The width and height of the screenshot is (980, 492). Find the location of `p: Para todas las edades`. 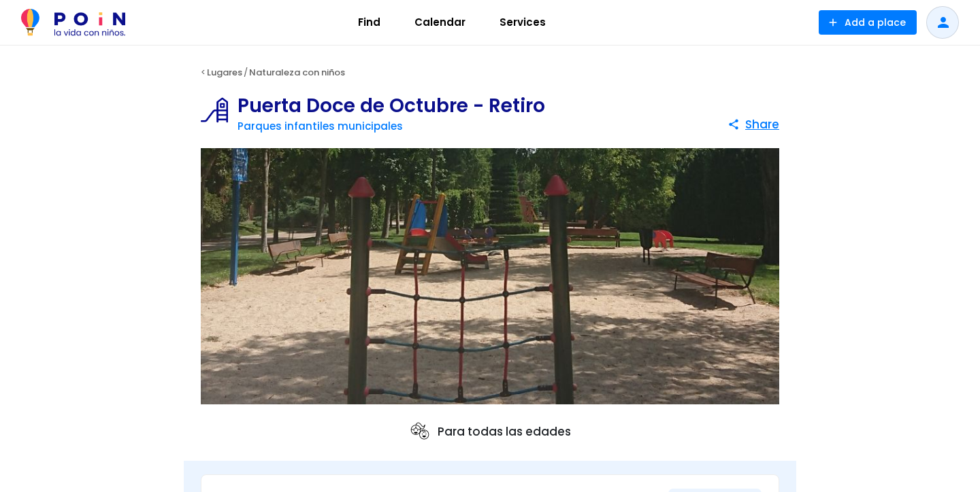

p: Para todas las edades is located at coordinates (490, 432).